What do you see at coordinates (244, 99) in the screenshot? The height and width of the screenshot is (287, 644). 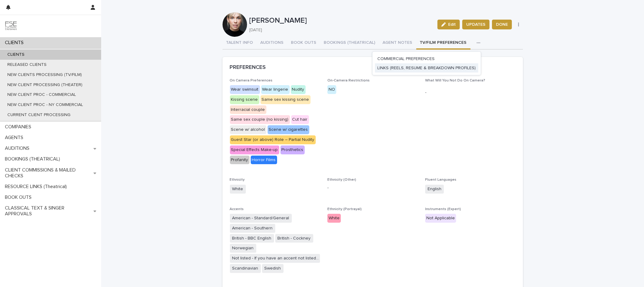 I see `div: Kissing scene` at bounding box center [244, 99].